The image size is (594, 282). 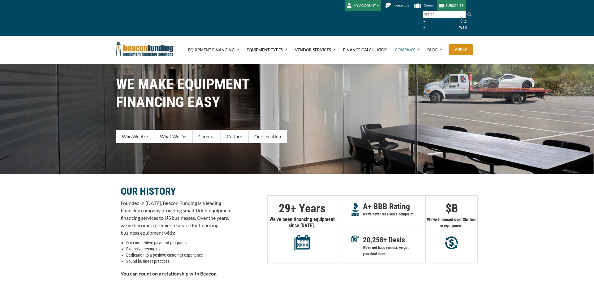 I want to click on img: A+ Reputation BBB, so click(x=355, y=209).